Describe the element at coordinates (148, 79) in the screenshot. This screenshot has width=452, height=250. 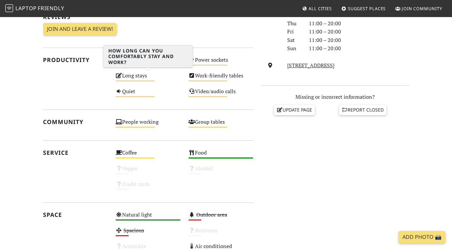
I see `div: Long stays` at that location.